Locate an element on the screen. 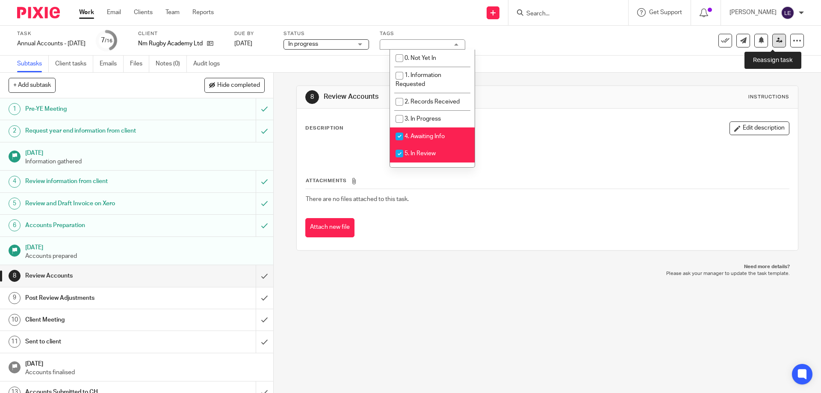 The width and height of the screenshot is (821, 393). span: 3. In Progress is located at coordinates (422, 119).